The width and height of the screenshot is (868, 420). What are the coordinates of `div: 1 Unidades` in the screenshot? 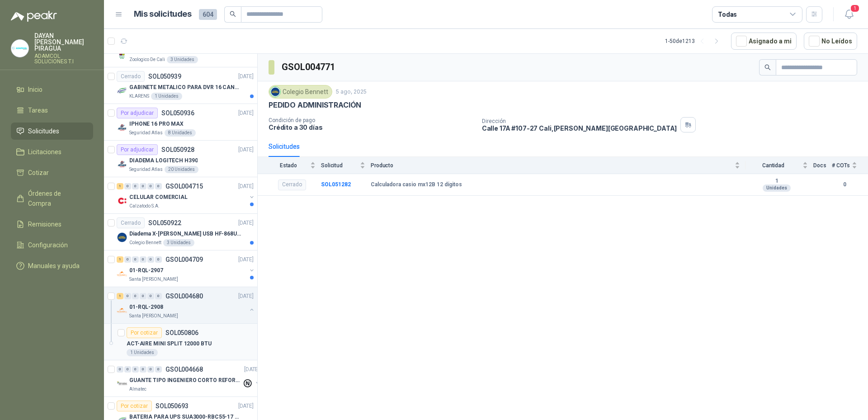 It's located at (167, 96).